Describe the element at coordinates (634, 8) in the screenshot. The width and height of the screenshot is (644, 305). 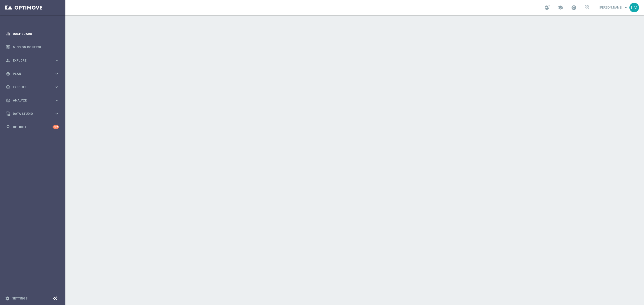
I see `div: LM` at that location.